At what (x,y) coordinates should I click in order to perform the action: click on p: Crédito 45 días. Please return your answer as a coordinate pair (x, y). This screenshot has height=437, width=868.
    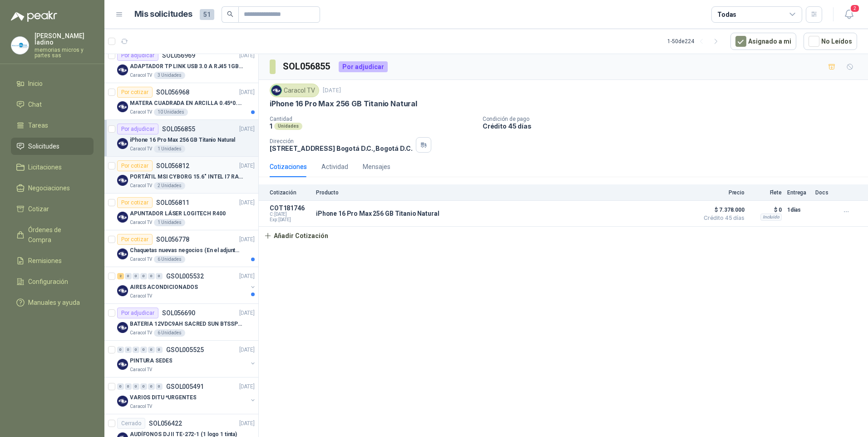
    Looking at the image, I should click on (673, 126).